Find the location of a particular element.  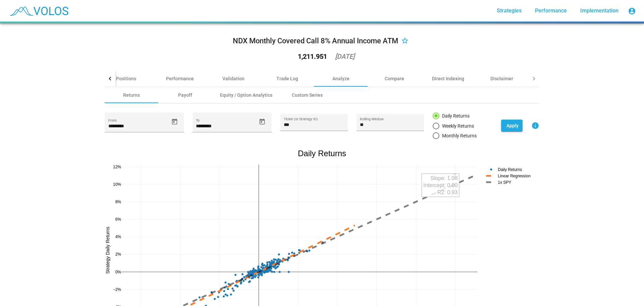

div: Performance is located at coordinates (180, 79).